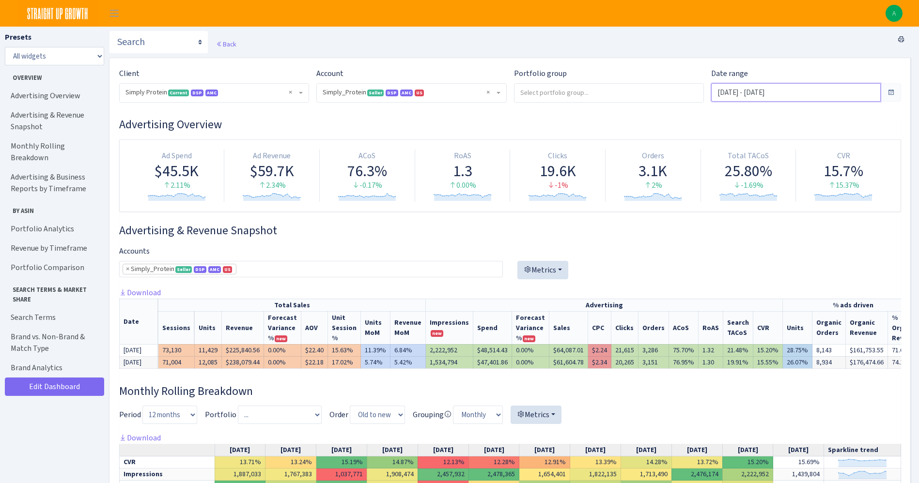  What do you see at coordinates (341, 475) in the screenshot?
I see `td: 1,037,771` at bounding box center [341, 475].